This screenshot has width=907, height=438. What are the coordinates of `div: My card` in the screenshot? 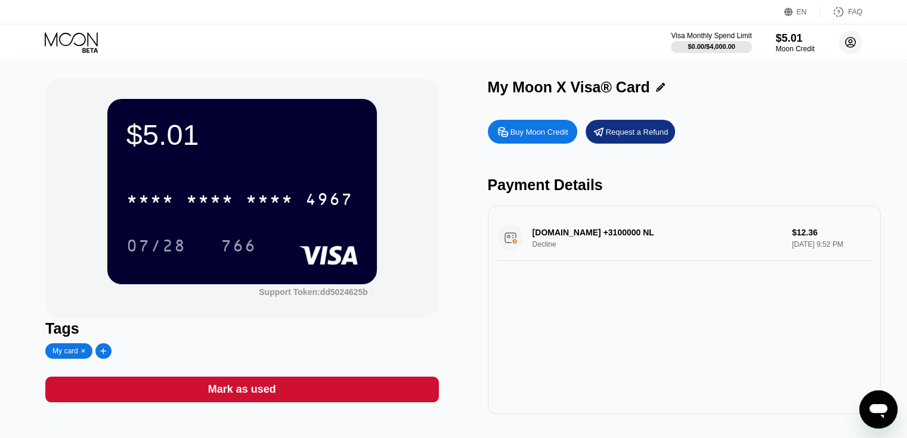 It's located at (65, 351).